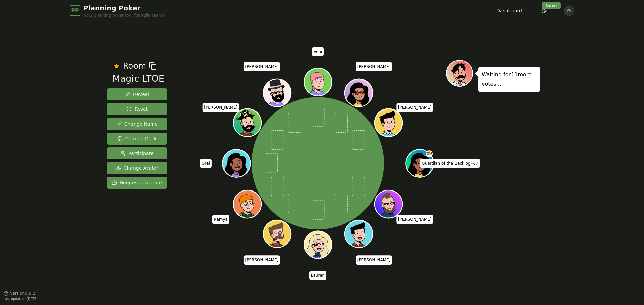 Image resolution: width=644 pixels, height=305 pixels. I want to click on button: Change Avatar, so click(137, 168).